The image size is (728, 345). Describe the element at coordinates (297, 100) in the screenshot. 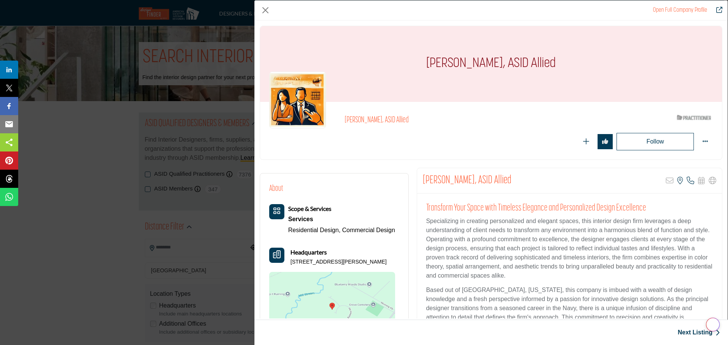

I see `img: emily-wisecup logo` at that location.